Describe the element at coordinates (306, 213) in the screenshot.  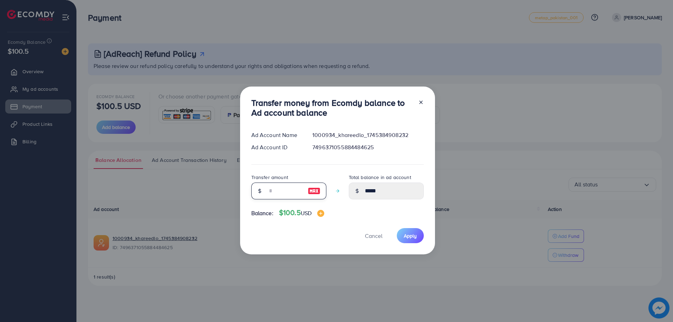
I see `span: USD` at that location.